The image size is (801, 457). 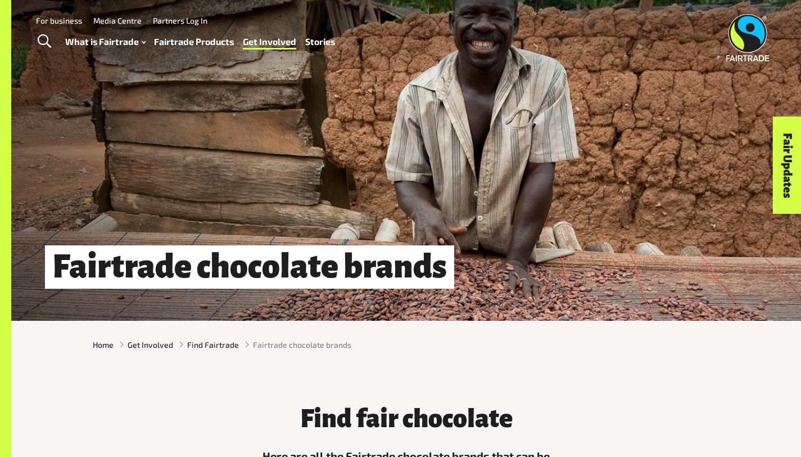 What do you see at coordinates (250, 267) in the screenshot?
I see `h1: Fairtrade chocolate brands` at bounding box center [250, 267].